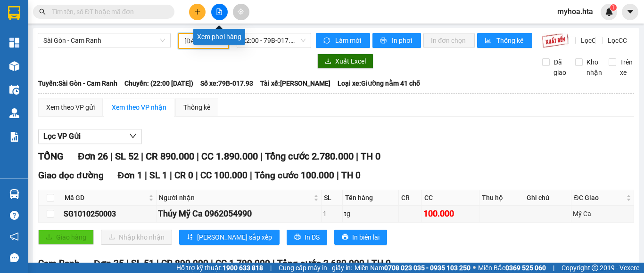  I want to click on span: question-circle, so click(14, 215).